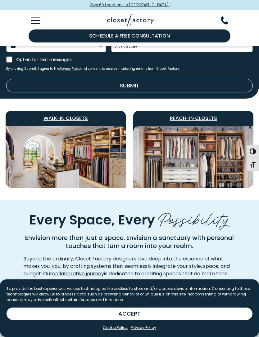  What do you see at coordinates (129, 314) in the screenshot?
I see `button: ACCEPT` at bounding box center [129, 314].